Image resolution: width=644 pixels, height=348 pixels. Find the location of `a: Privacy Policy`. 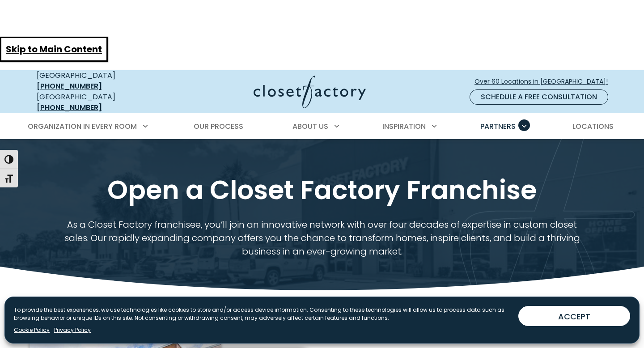

a: Privacy Policy is located at coordinates (72, 330).